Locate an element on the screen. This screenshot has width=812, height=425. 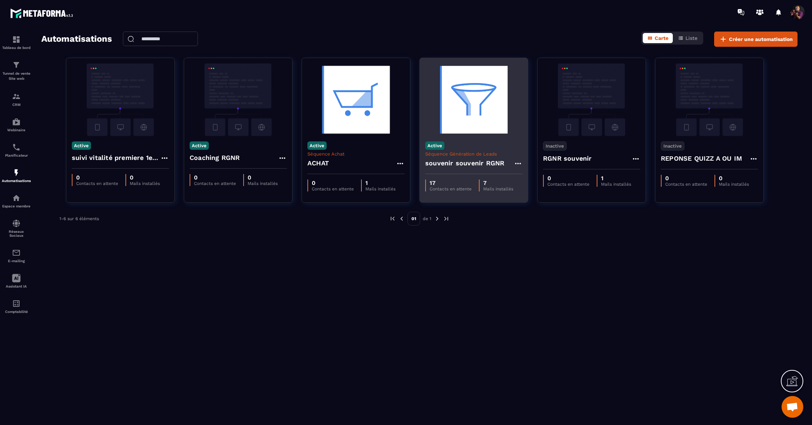
img: social-network is located at coordinates (16, 223).